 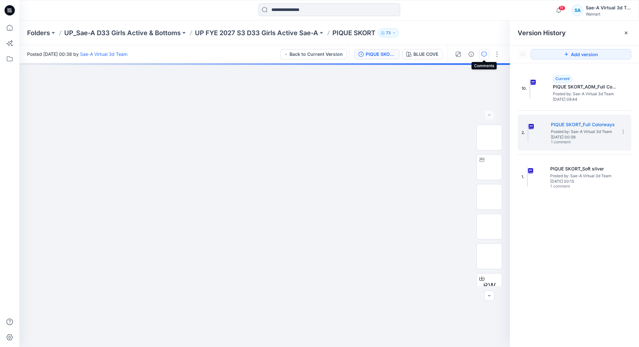 I want to click on span: Version History, so click(x=542, y=33).